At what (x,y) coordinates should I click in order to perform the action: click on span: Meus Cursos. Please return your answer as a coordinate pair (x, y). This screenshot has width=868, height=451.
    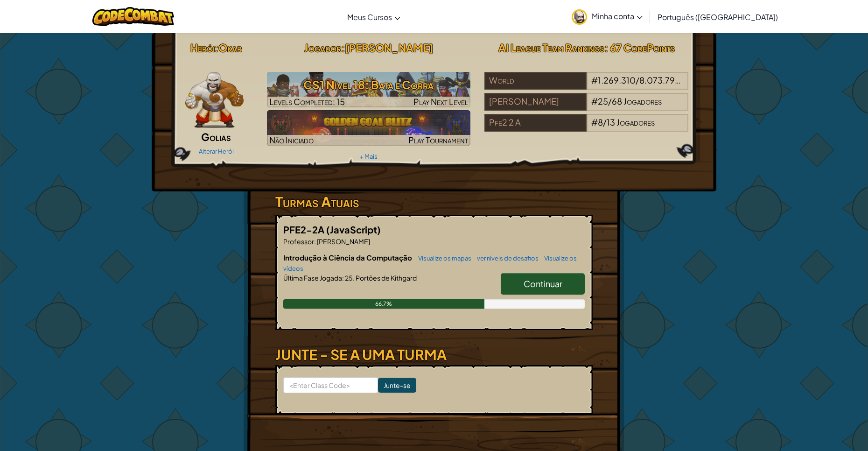
    Looking at the image, I should click on (370, 16).